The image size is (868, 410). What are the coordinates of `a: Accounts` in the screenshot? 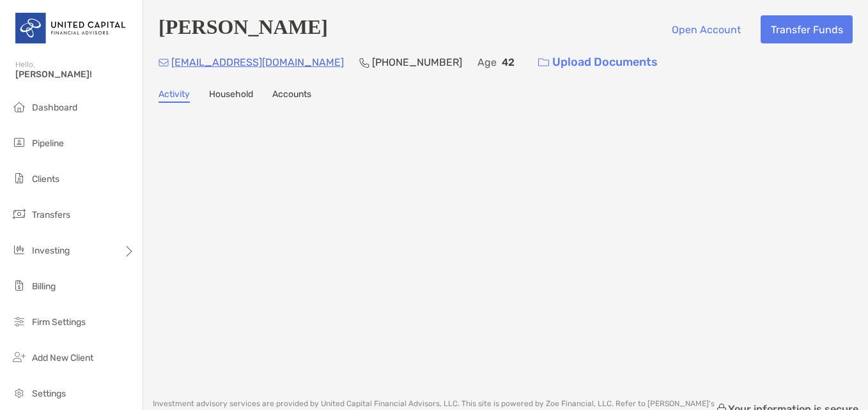 It's located at (292, 96).